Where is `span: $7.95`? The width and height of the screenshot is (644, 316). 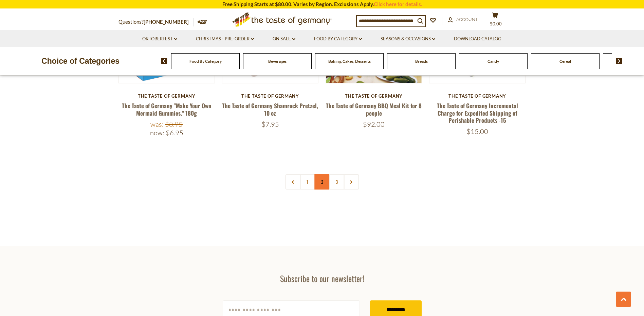
span: $7.95 is located at coordinates (270, 124).